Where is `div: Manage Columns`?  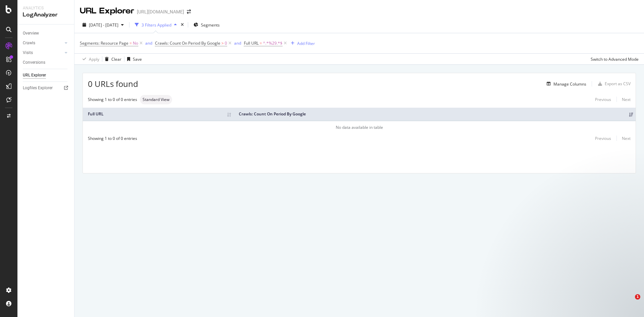 div: Manage Columns is located at coordinates (570, 84).